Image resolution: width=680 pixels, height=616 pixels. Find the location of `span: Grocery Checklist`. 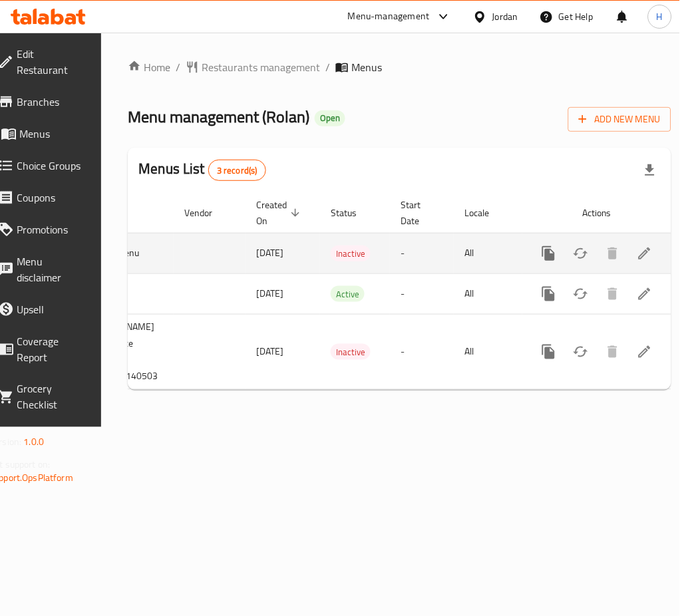

span: Grocery Checklist is located at coordinates (51, 397).